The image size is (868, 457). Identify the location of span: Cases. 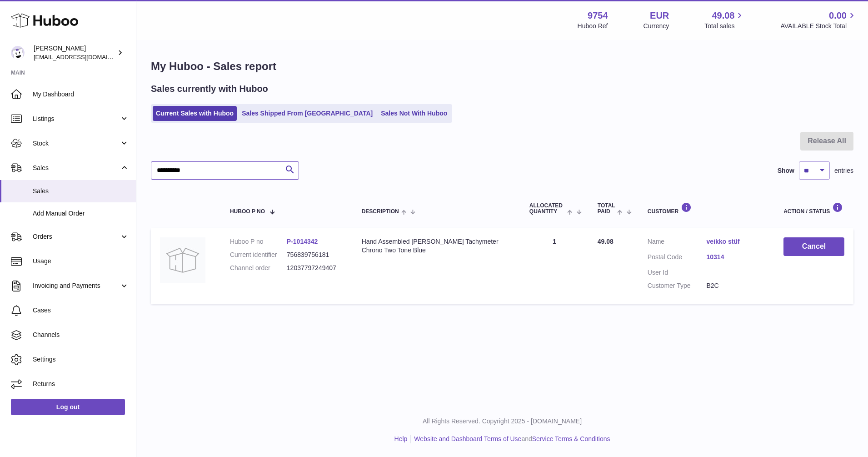
(81, 310).